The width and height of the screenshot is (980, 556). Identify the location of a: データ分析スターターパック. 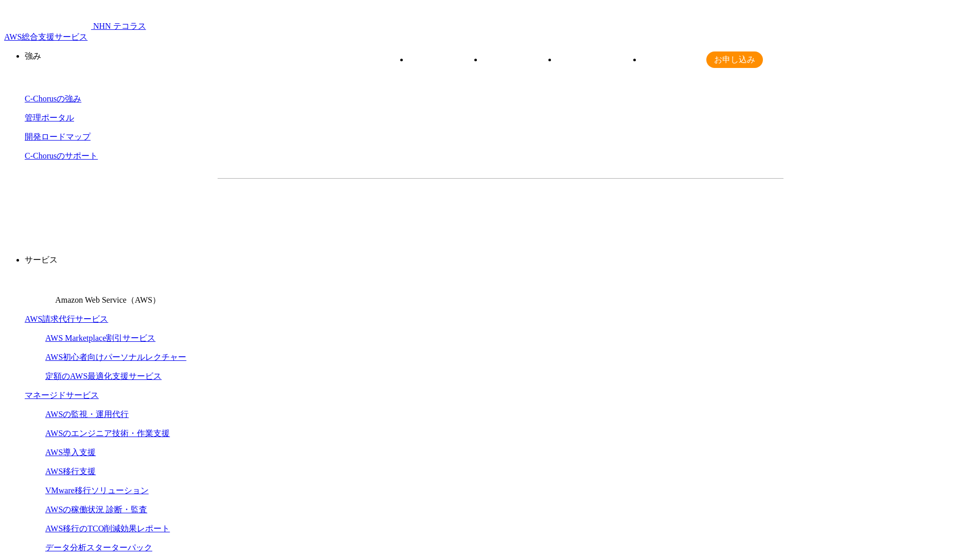
(99, 547).